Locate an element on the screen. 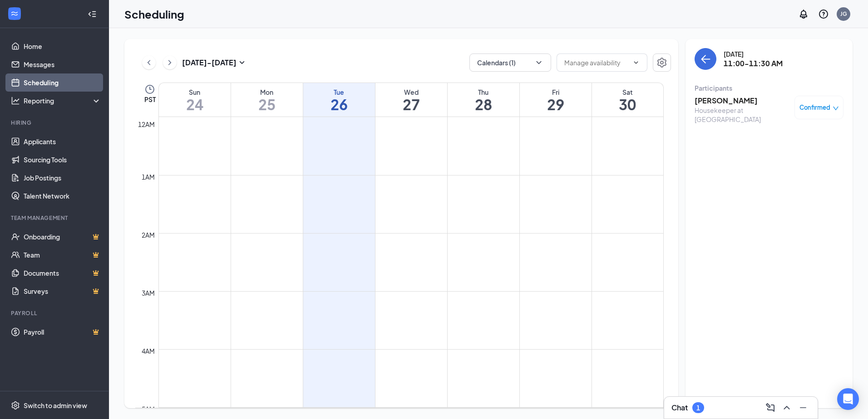 The width and height of the screenshot is (868, 419). a: OnboardingCrown is located at coordinates (62, 237).